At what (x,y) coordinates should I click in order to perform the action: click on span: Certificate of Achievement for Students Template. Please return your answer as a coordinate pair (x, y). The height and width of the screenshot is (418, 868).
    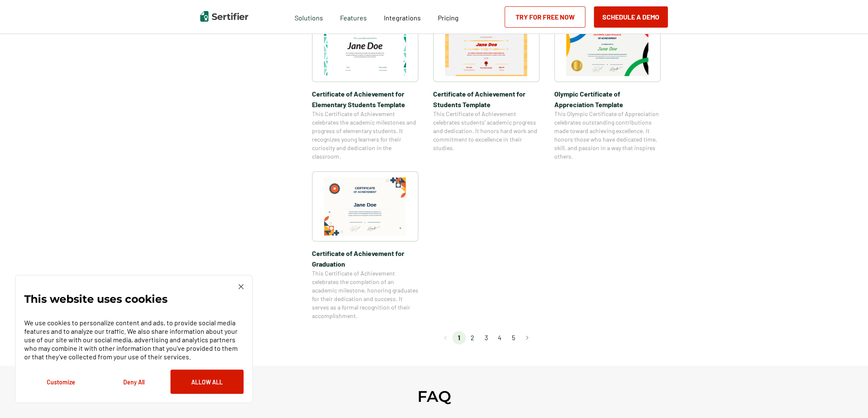
    Looking at the image, I should click on (487, 99).